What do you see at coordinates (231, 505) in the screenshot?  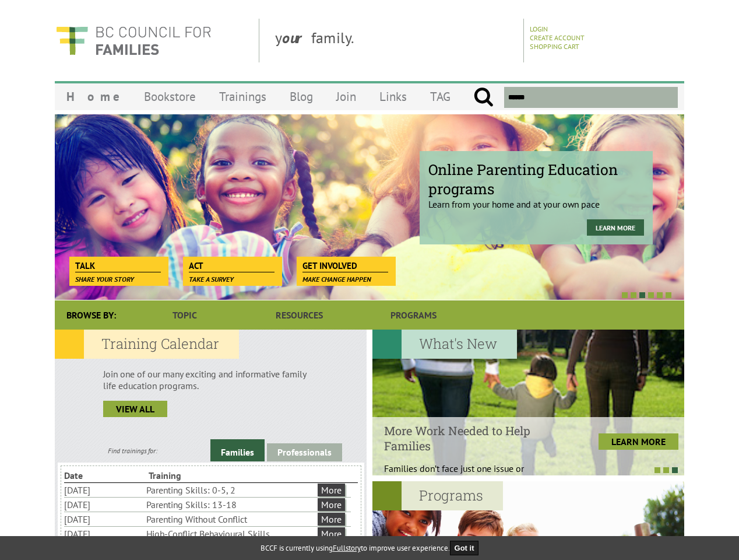 I see `li: Parenting Skills: 13-18` at bounding box center [231, 505].